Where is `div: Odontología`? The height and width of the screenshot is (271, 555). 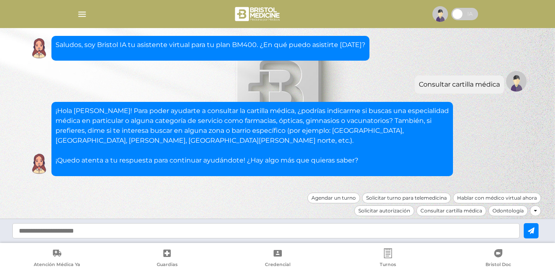
div: Odontología is located at coordinates (509, 210).